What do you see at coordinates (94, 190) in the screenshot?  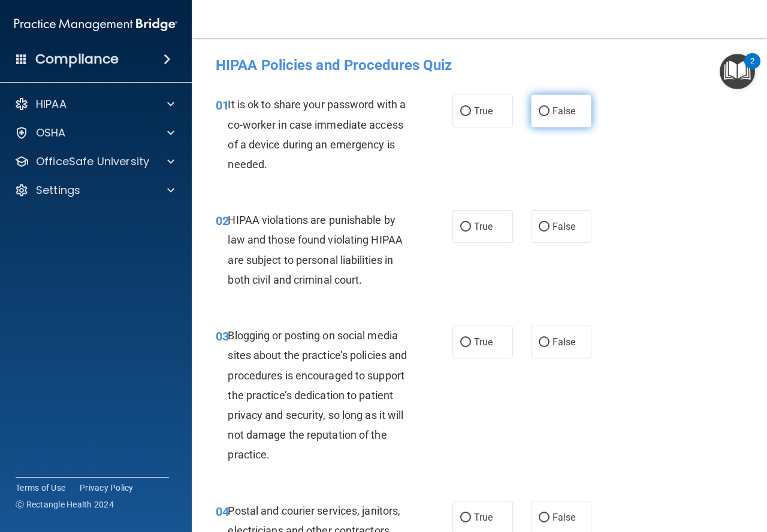 I see `a: Settings` at bounding box center [94, 190].